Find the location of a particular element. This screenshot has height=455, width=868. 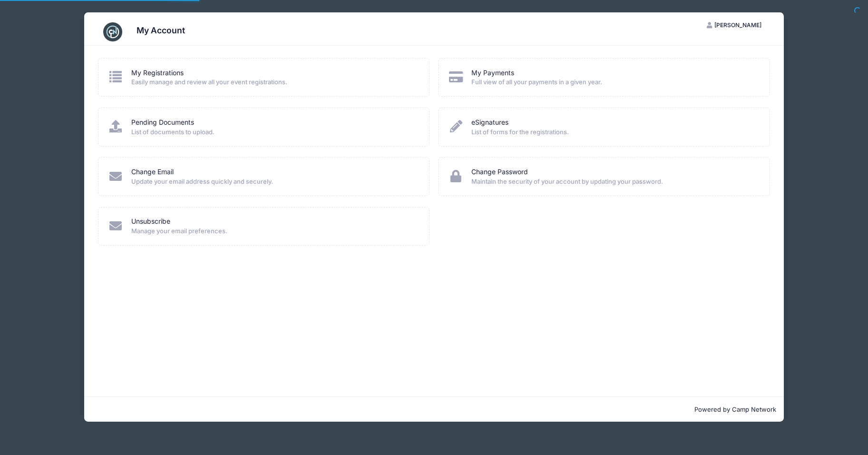

span: Maintain the security of your account by updating your password. is located at coordinates (614, 182).